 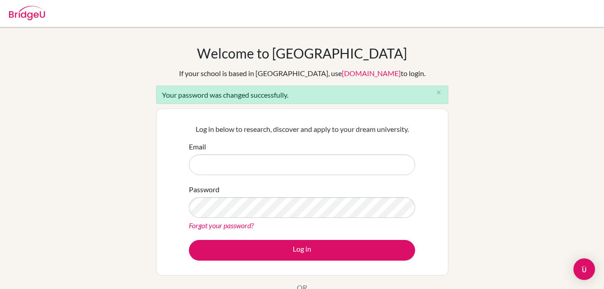 What do you see at coordinates (439, 93) in the screenshot?
I see `button: Close` at bounding box center [439, 93].